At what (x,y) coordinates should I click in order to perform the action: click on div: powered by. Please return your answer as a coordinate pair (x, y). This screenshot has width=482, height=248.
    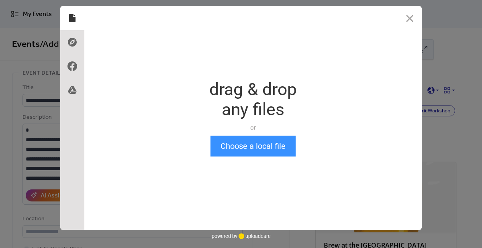
    Looking at the image, I should click on (241, 236).